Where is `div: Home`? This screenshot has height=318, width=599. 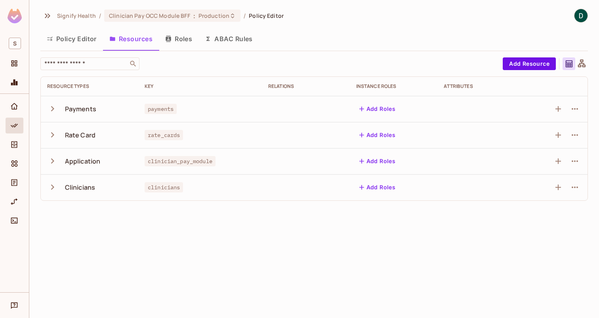
div: Home is located at coordinates (14, 107).